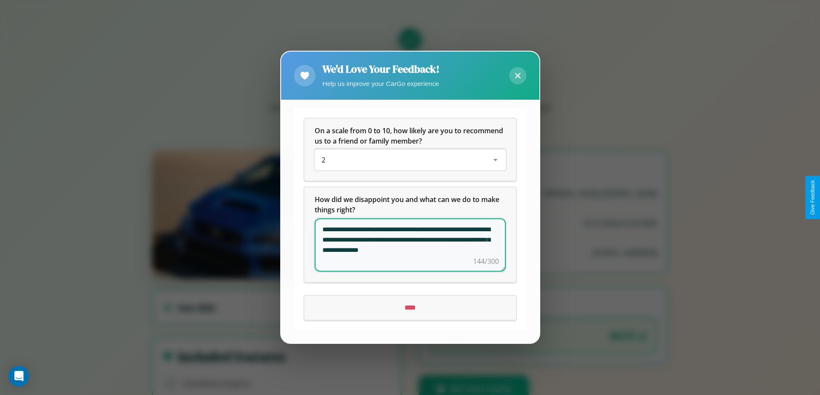  Describe the element at coordinates (410, 136) in the screenshot. I see `h5: On a scale from 0 to 10, how likely are you to recommend us to a friend or family member?` at that location.